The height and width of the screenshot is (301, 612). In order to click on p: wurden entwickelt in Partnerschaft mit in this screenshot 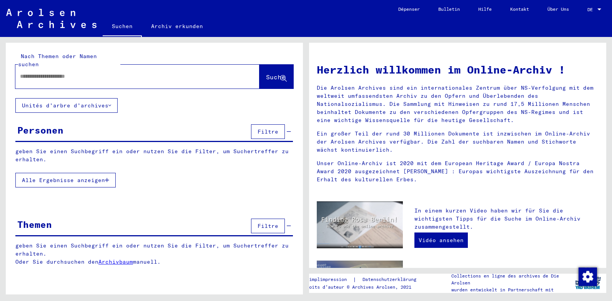, I will do `click(511, 290)`.